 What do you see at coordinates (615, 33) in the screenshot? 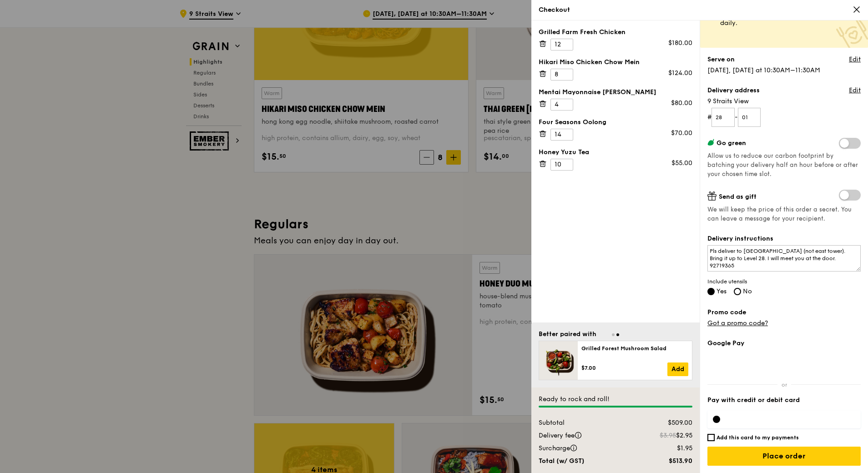
I see `div: Grilled Farm Fresh Chicken` at bounding box center [615, 33].